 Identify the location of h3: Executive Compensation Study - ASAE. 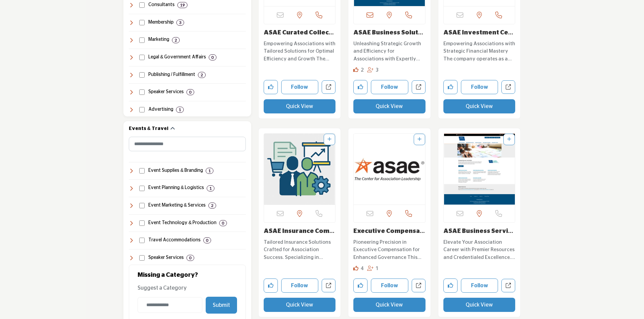
(389, 232).